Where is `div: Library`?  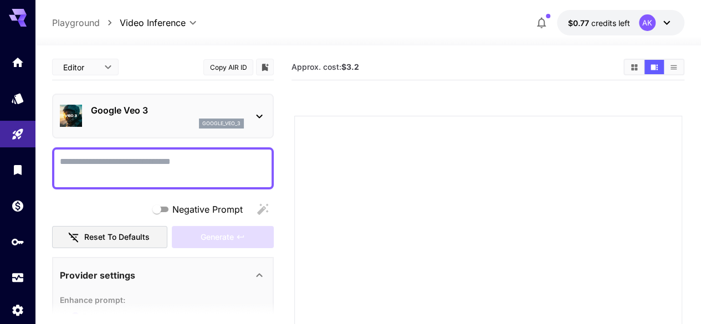
div: Library is located at coordinates (18, 170).